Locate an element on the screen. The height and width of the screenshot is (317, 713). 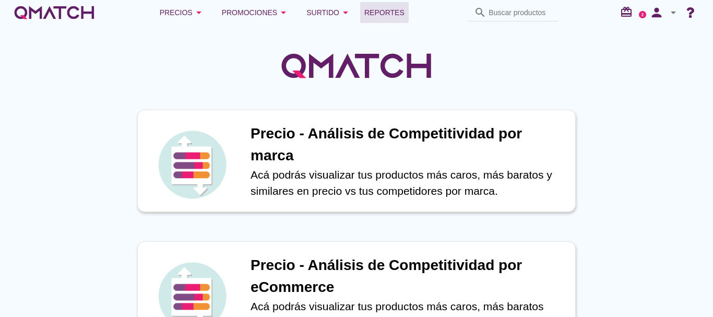
h1: Precio - Análisis de Competitividad por marca is located at coordinates (408, 145).